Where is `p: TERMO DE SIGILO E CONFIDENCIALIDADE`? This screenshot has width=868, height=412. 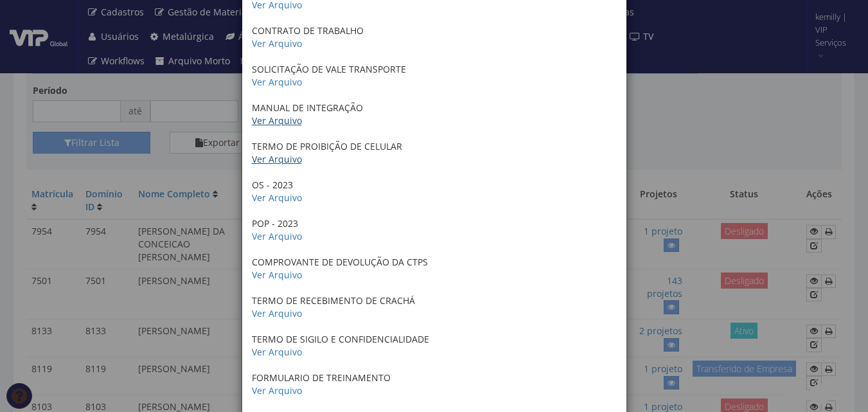 p: TERMO DE SIGILO E CONFIDENCIALIDADE is located at coordinates (434, 345).